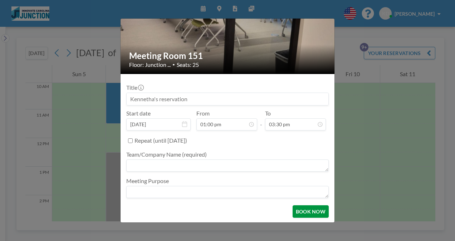 Image resolution: width=455 pixels, height=241 pixels. What do you see at coordinates (150, 65) in the screenshot?
I see `span: Floor: Junction ...` at bounding box center [150, 65].